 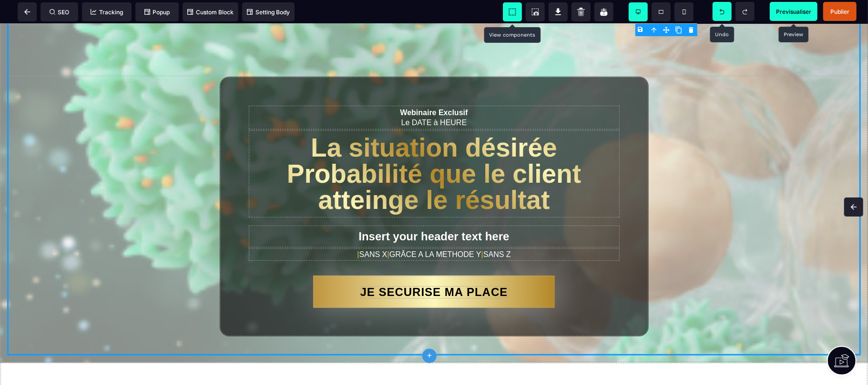 I want to click on span: Setting Body, so click(x=269, y=12).